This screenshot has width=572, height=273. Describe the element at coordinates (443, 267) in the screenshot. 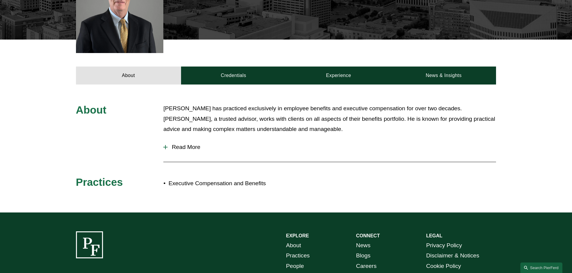

I see `a: Cookie Policy` at that location.